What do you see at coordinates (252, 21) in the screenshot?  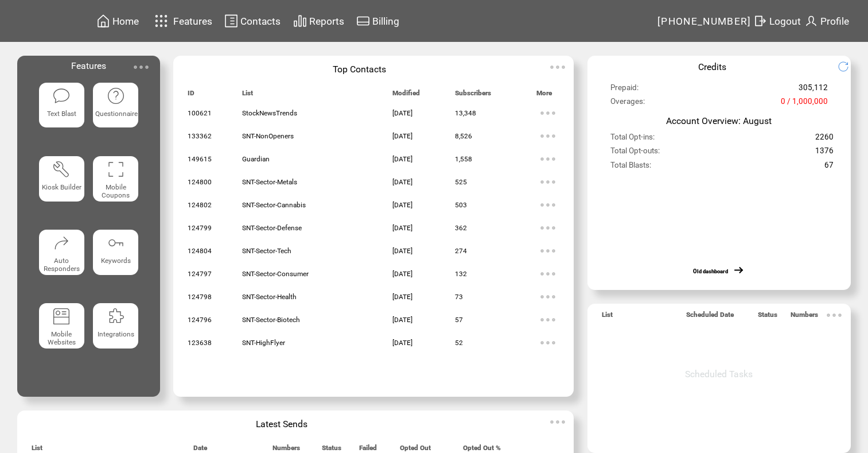 I see `a: Contacts` at bounding box center [252, 21].